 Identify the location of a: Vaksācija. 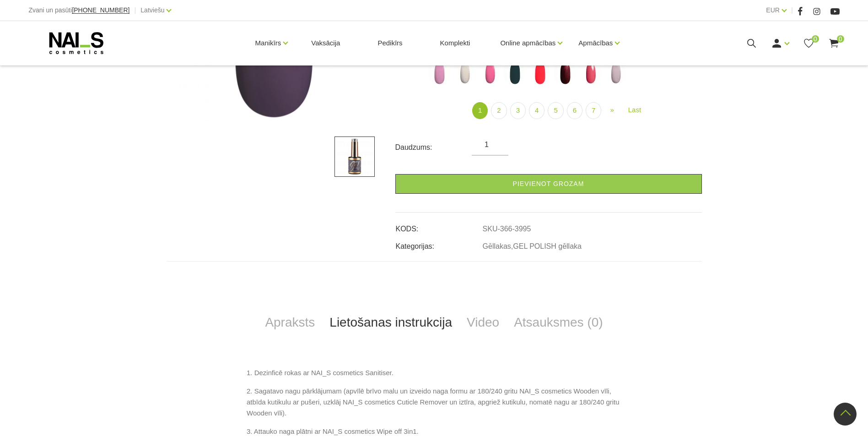
(325, 43).